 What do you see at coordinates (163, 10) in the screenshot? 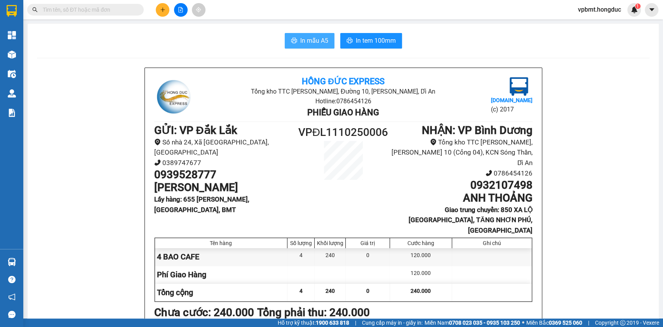
I see `span: plus` at bounding box center [163, 10].